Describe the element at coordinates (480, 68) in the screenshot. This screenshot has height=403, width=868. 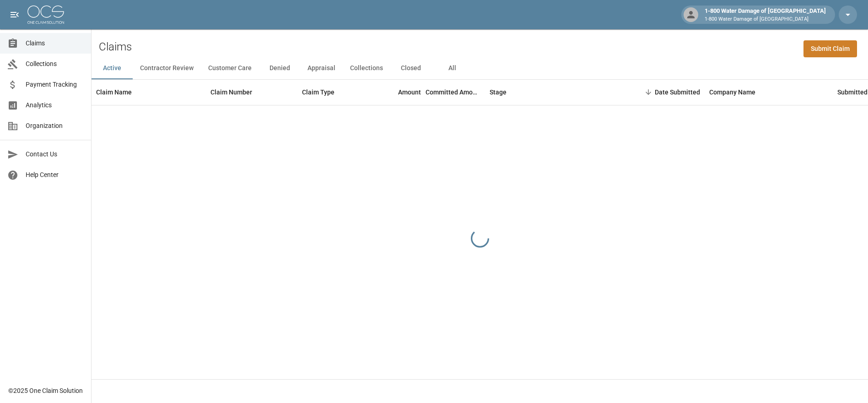
I see `div: dynamic tabs` at that location.